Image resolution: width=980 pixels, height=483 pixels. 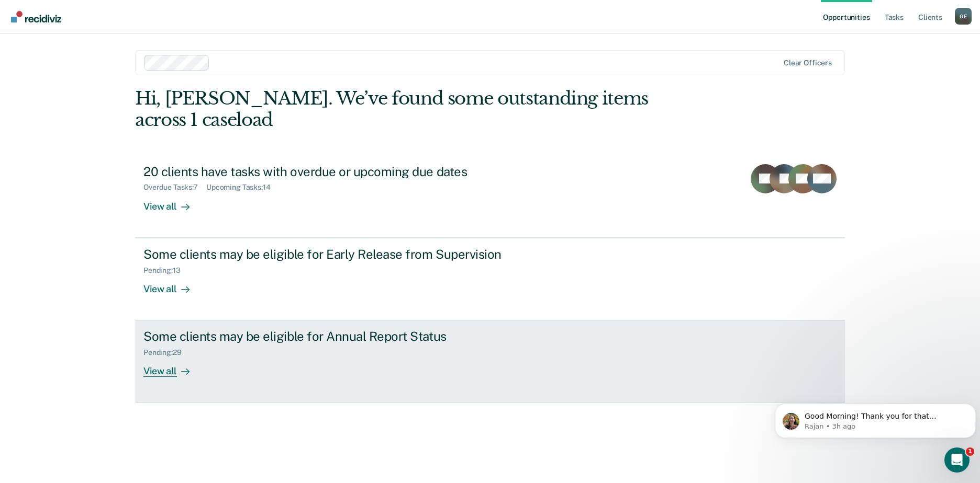 I want to click on a: Some clients may be eligible for Early Release from SupervisionPending:13View all, so click(x=490, y=279).